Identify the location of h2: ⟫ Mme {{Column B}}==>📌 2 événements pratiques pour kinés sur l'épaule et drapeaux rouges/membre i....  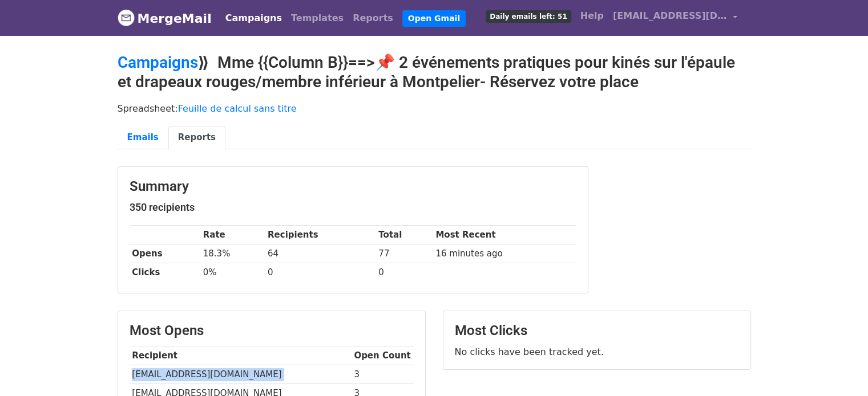
(434, 72).